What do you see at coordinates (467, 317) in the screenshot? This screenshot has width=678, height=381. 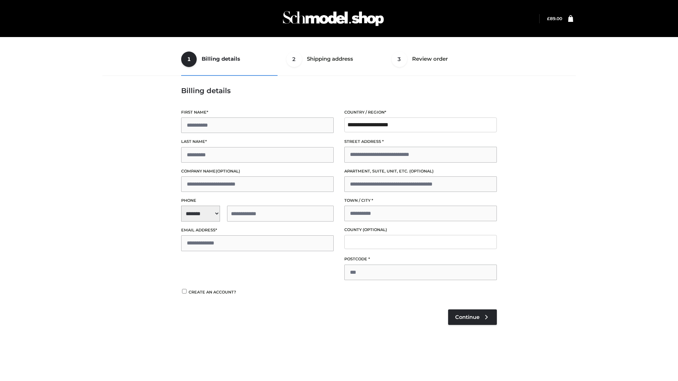 I see `span: Continue` at bounding box center [467, 317].